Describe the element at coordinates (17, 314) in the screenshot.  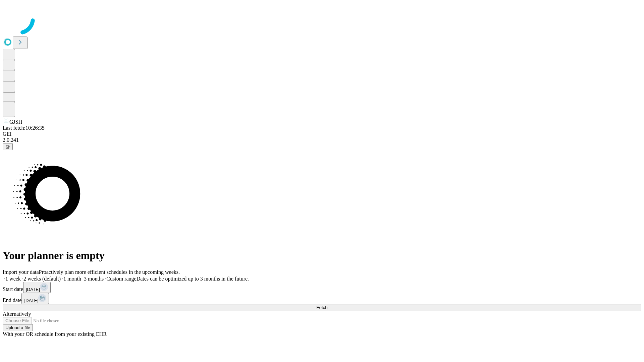
I see `span: Alternatively` at that location.